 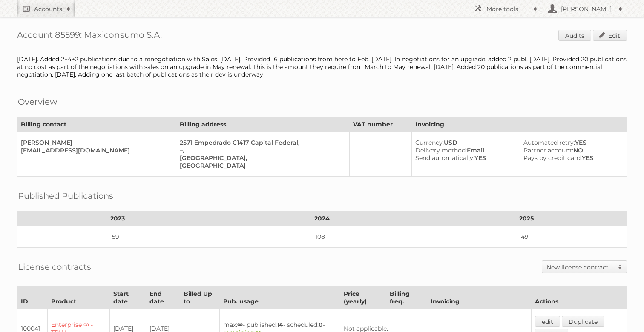 What do you see at coordinates (527, 237) in the screenshot?
I see `td: 49` at bounding box center [527, 237].